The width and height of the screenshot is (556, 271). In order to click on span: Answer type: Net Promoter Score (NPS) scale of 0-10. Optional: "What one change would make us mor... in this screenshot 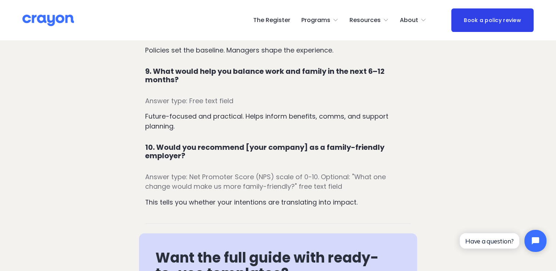, I will do `click(266, 182)`.